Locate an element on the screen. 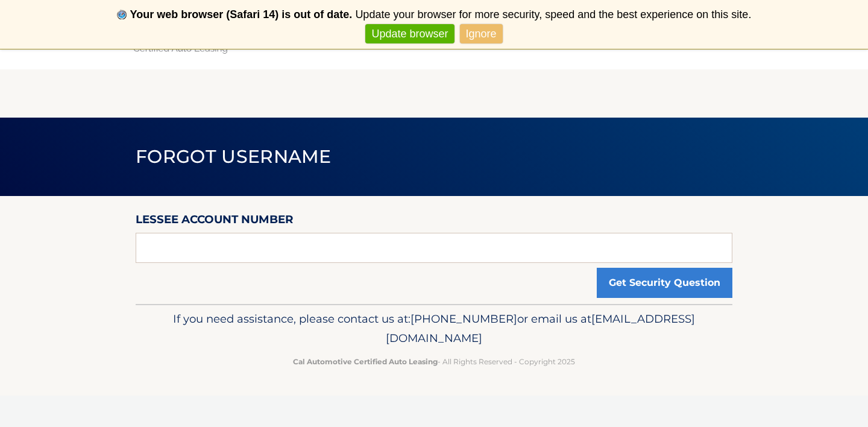 The image size is (868, 427). label: Lessee Account Number is located at coordinates (215, 221).